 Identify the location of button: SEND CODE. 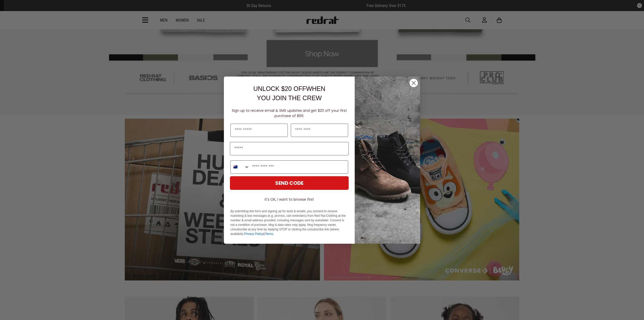
(289, 183).